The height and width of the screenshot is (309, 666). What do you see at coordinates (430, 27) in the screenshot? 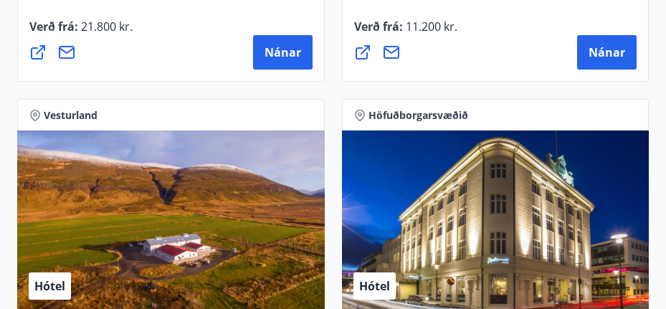
I see `span: 11.200 kr.` at bounding box center [430, 27].